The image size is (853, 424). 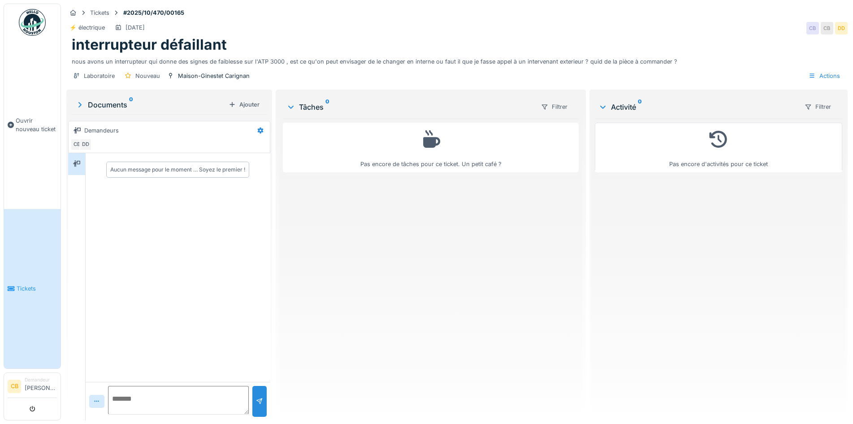 I want to click on div: Actions, so click(x=824, y=76).